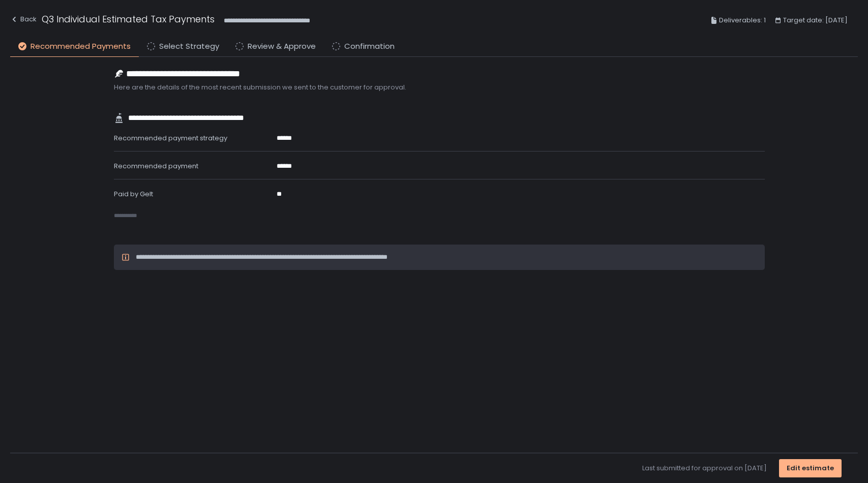 The image size is (868, 483). Describe the element at coordinates (743, 20) in the screenshot. I see `span: Deliverables: 1` at that location.